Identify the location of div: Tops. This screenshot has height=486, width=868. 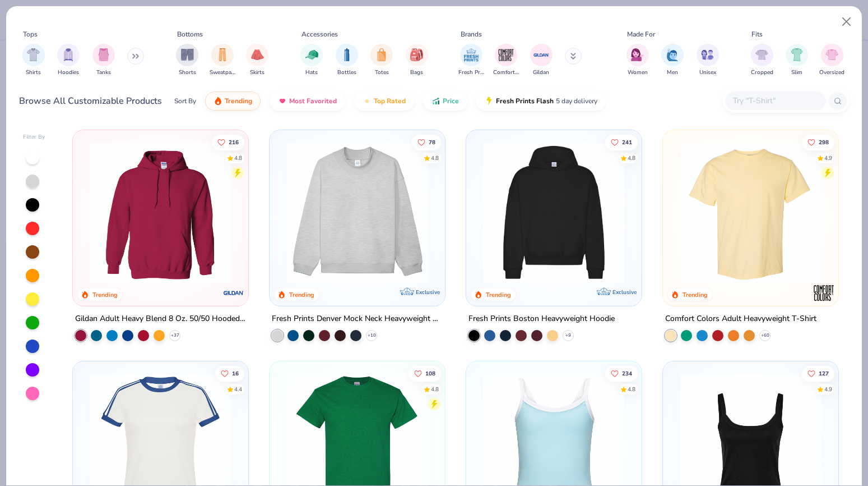
(30, 34).